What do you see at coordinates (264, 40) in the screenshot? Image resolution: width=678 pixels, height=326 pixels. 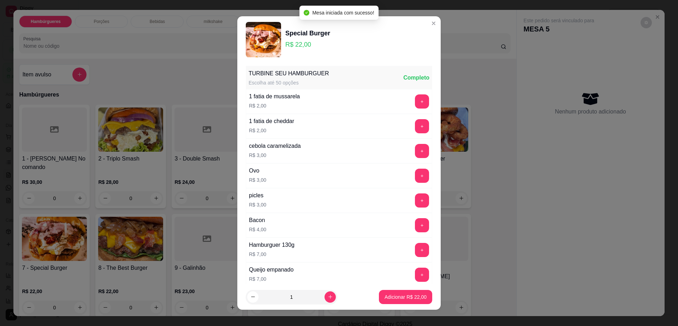 I see `img: product-image` at bounding box center [264, 40].